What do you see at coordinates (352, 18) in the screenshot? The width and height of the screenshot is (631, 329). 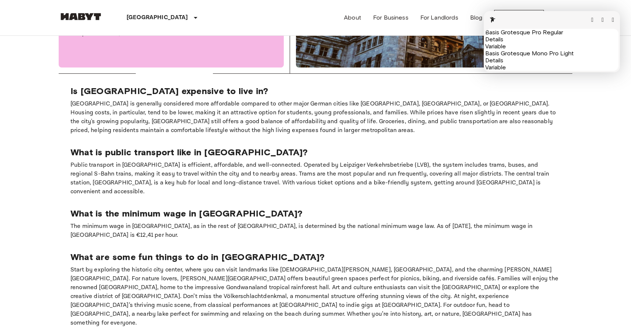 I see `a: About` at bounding box center [352, 18].